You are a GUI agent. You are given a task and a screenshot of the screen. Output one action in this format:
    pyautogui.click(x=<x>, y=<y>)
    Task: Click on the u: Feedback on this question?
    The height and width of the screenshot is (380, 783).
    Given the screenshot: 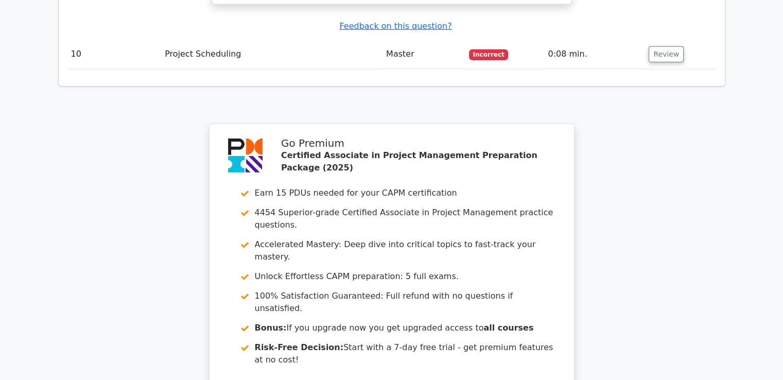 What is the action you would take?
    pyautogui.click(x=395, y=26)
    